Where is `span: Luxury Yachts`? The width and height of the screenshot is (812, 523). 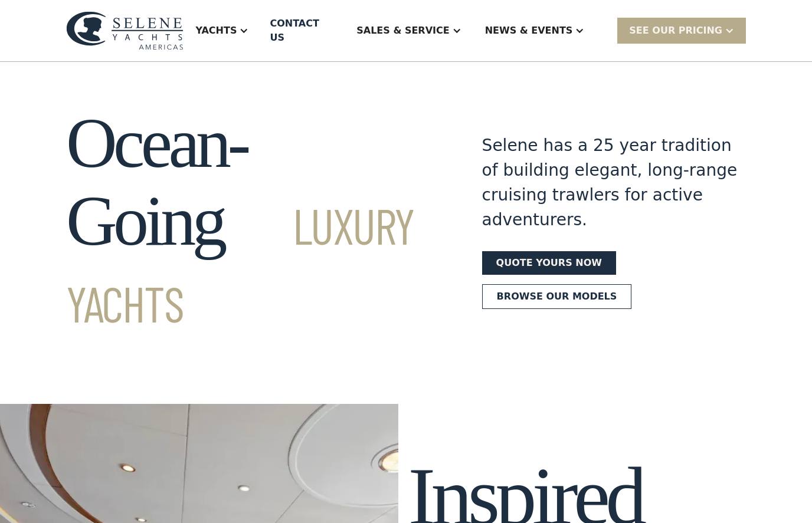
span: Luxury Yachts is located at coordinates (240, 263).